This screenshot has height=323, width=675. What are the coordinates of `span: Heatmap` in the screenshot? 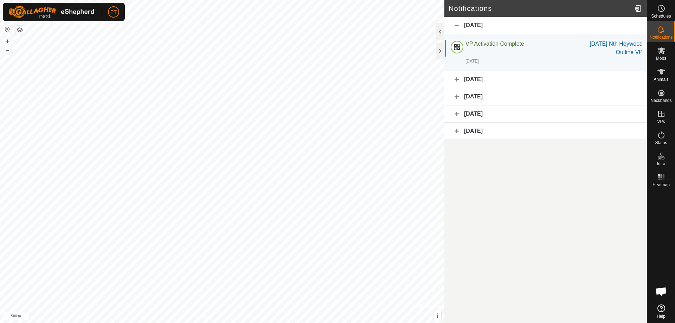 It's located at (661, 185).